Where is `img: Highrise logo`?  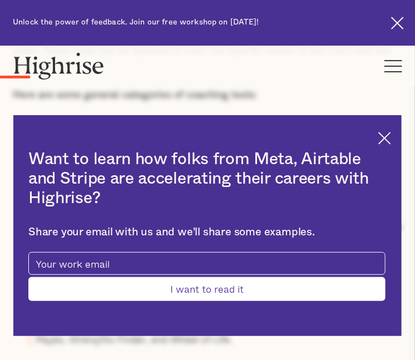
img: Highrise logo is located at coordinates (58, 66).